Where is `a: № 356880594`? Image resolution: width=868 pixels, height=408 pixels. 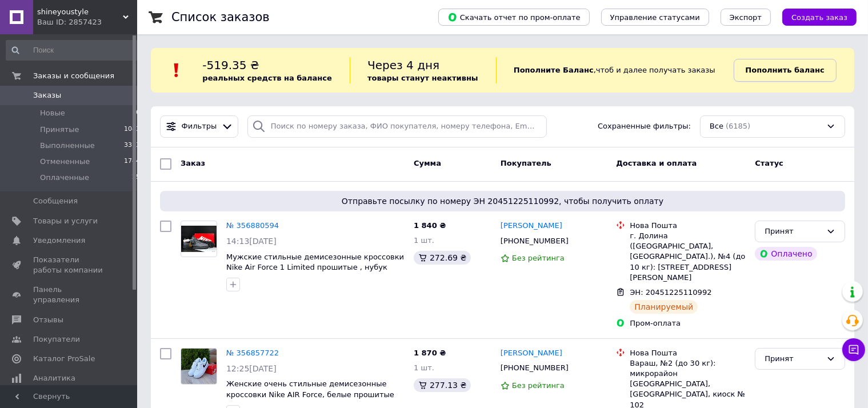
a: № 356880594 is located at coordinates (252, 225).